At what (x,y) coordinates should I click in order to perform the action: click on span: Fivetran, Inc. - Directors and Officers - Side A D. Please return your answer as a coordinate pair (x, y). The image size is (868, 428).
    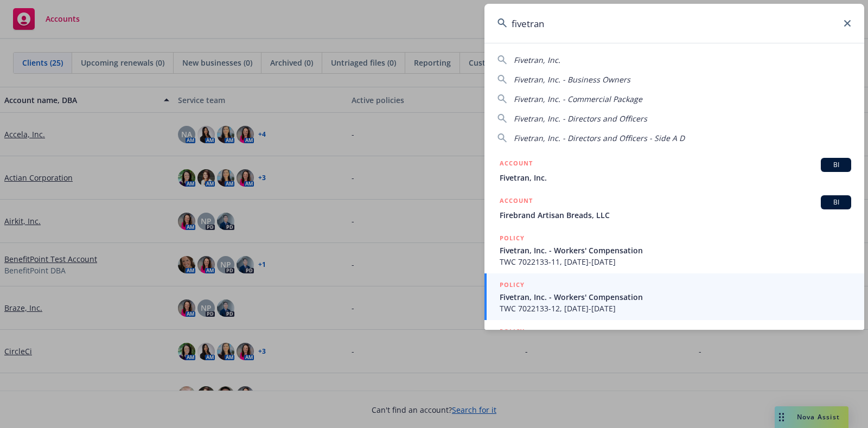
    Looking at the image, I should click on (599, 138).